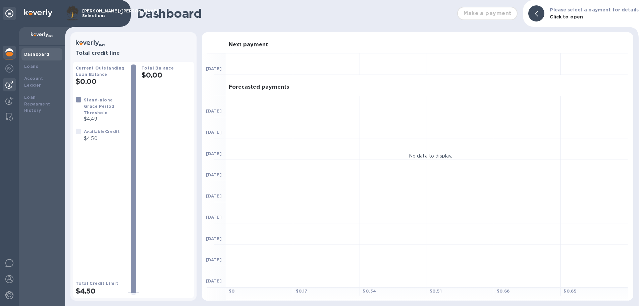 This screenshot has height=306, width=644. I want to click on b: $ 0.68, so click(503, 291).